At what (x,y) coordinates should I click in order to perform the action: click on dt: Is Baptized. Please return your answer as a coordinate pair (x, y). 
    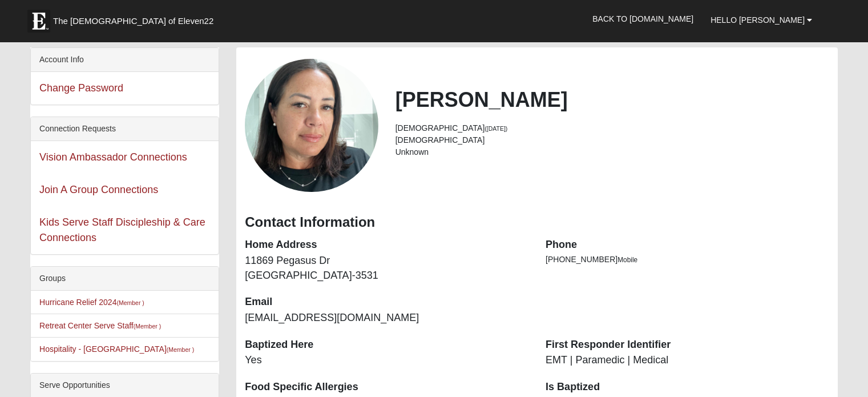
    Looking at the image, I should click on (688, 387).